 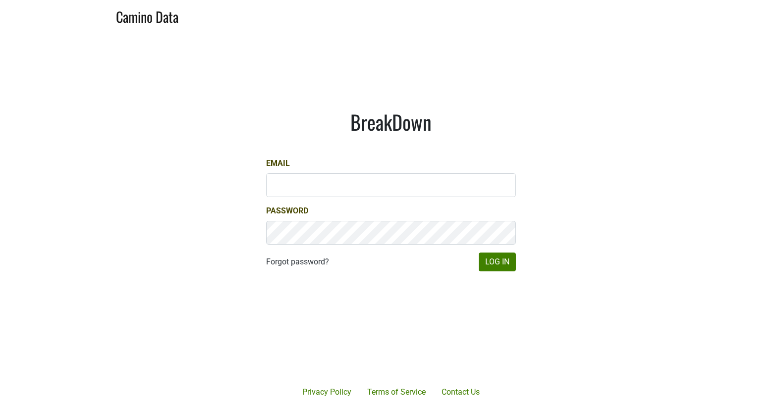 I want to click on button: Log In, so click(x=497, y=262).